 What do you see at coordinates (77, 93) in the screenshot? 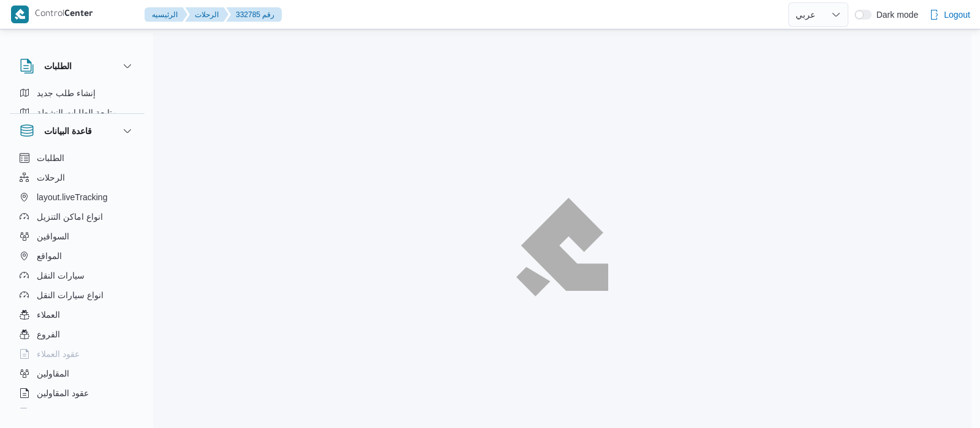
I see `button: إنشاء طلب جديد` at bounding box center [77, 93].